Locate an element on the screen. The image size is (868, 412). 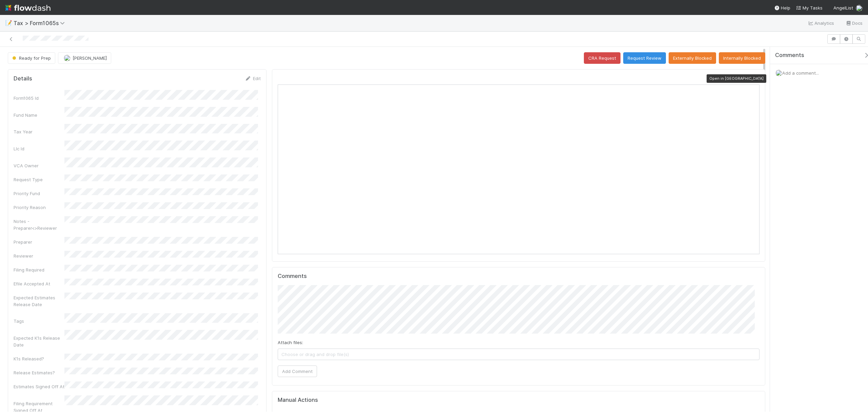
div: Expected K1s Release Date is located at coordinates (39, 341).